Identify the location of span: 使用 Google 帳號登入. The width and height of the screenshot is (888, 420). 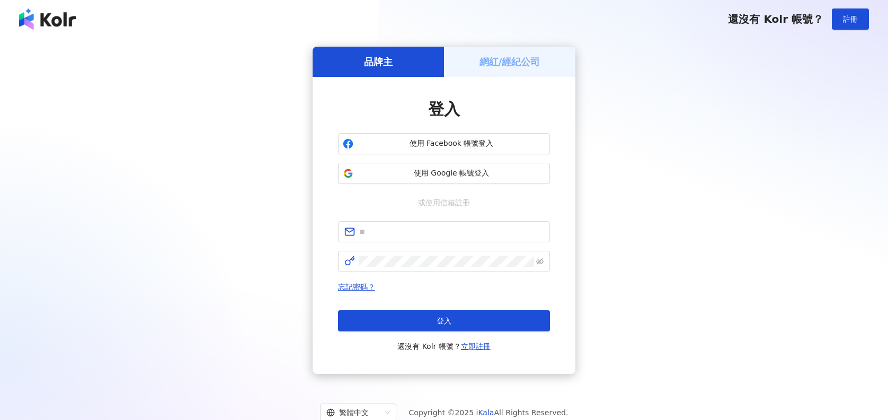
(451, 173).